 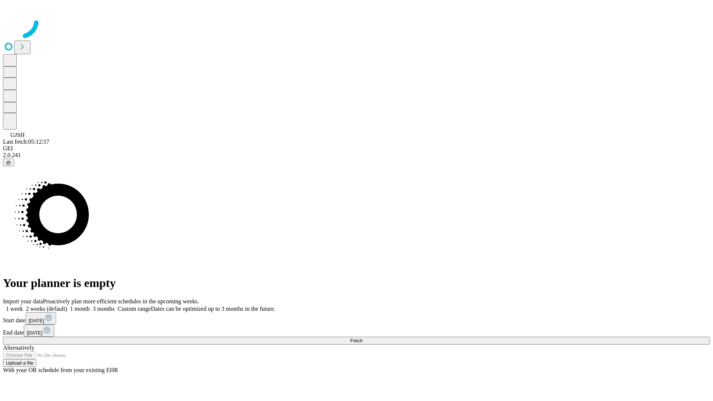 I want to click on span: Last fetch: 05:12:57, so click(x=26, y=142).